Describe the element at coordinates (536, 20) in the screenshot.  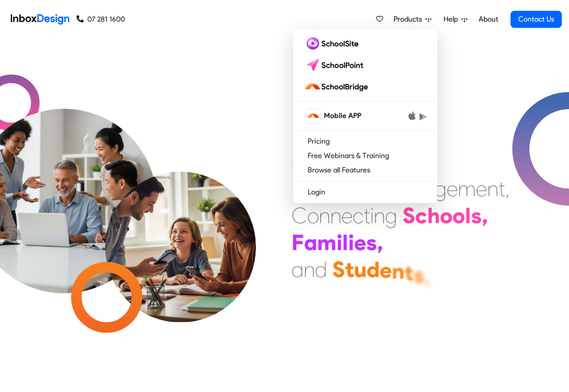
I see `a: Contact Us` at that location.